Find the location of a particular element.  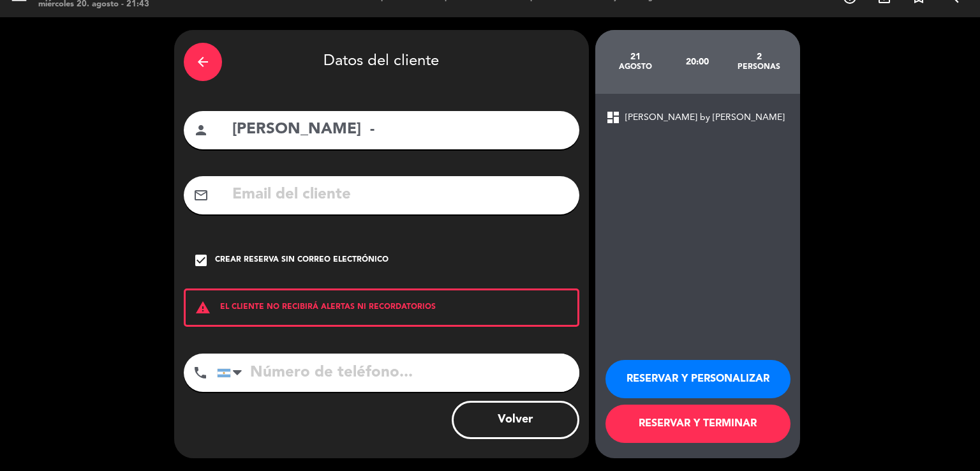

input: Número de teléfono... is located at coordinates (398, 373).